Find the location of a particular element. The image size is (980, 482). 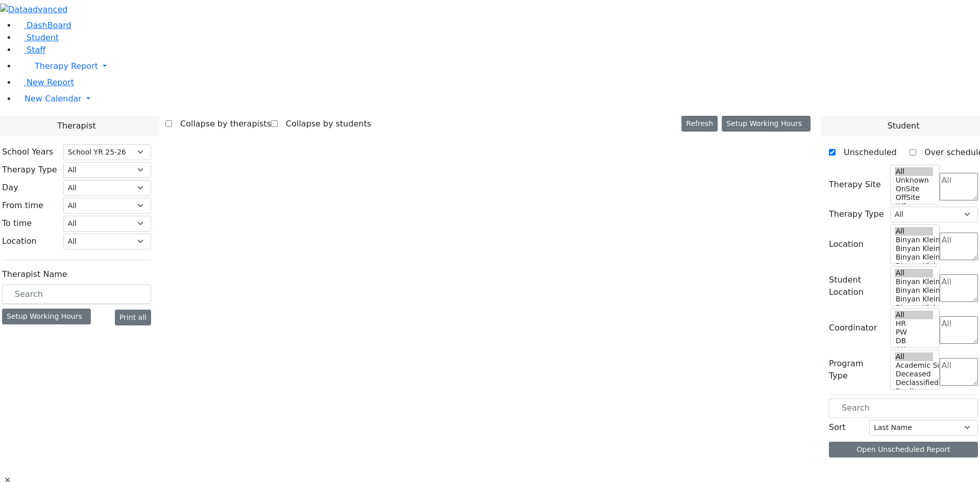

span: New Report is located at coordinates (50, 82).